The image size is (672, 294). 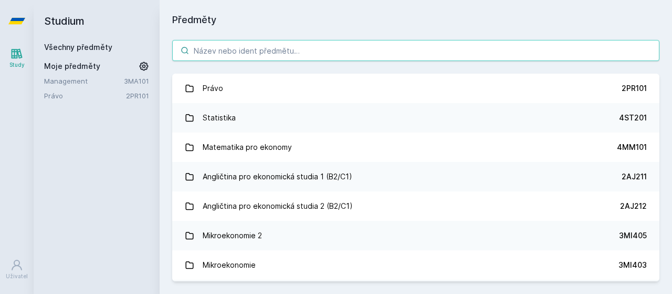 I want to click on div: 3MI403, so click(x=633, y=265).